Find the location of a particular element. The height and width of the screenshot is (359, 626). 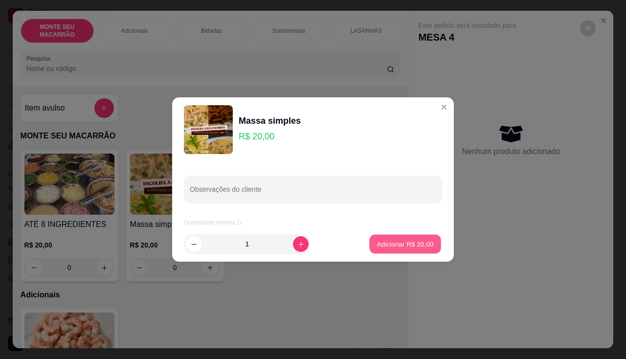

button: Adicionar R$ 20,00 is located at coordinates (405, 244).